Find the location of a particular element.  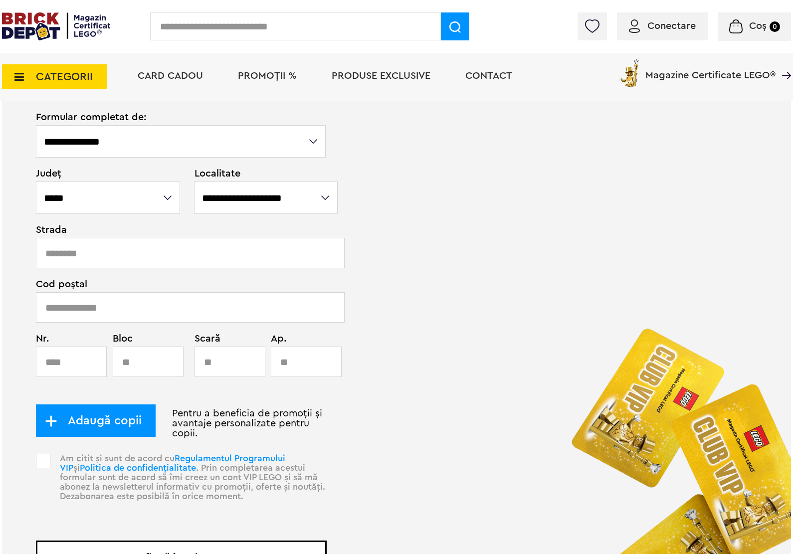

p: Am citit și sunt de acord cu și . Prin completarea acestui formular sunt de acord să îmi creez un... is located at coordinates (190, 486).